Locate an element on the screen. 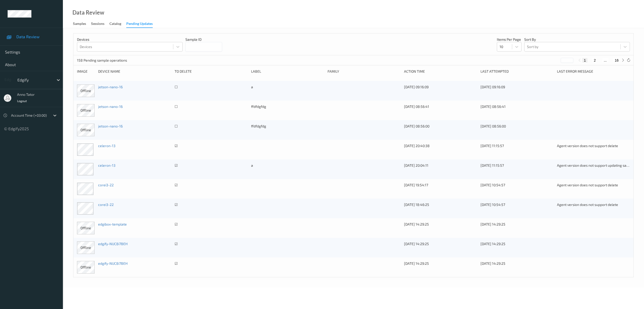 Image resolution: width=644 pixels, height=309 pixels. a: Pending Updates is located at coordinates (142, 24).